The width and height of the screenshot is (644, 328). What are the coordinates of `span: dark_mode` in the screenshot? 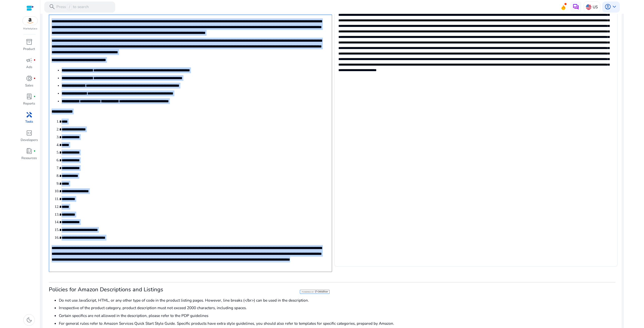 It's located at (29, 320).